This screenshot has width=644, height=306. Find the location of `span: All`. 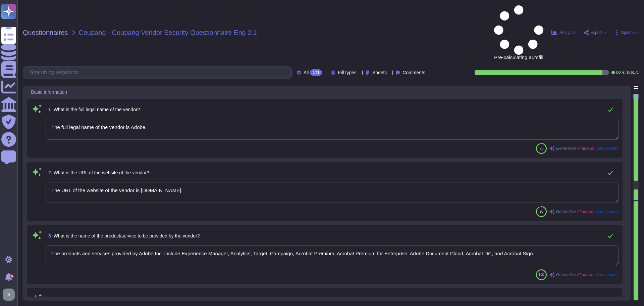

span: All is located at coordinates (306, 72).